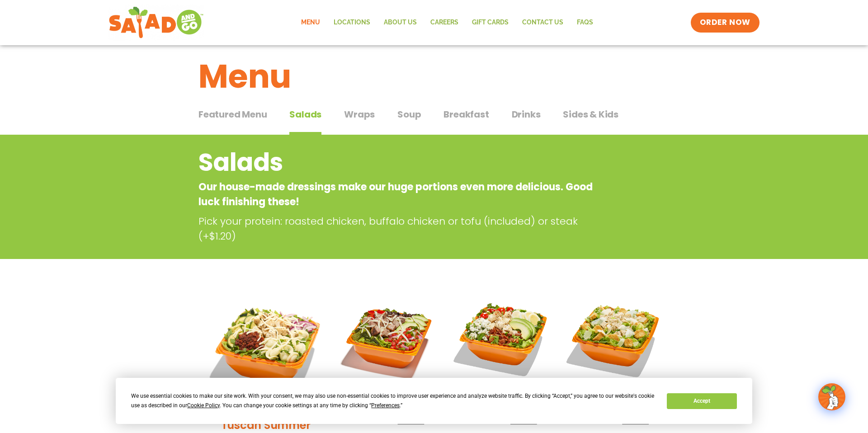 The height and width of the screenshot is (433, 868). What do you see at coordinates (203, 406) in the screenshot?
I see `span: Cookie Policy` at bounding box center [203, 406].